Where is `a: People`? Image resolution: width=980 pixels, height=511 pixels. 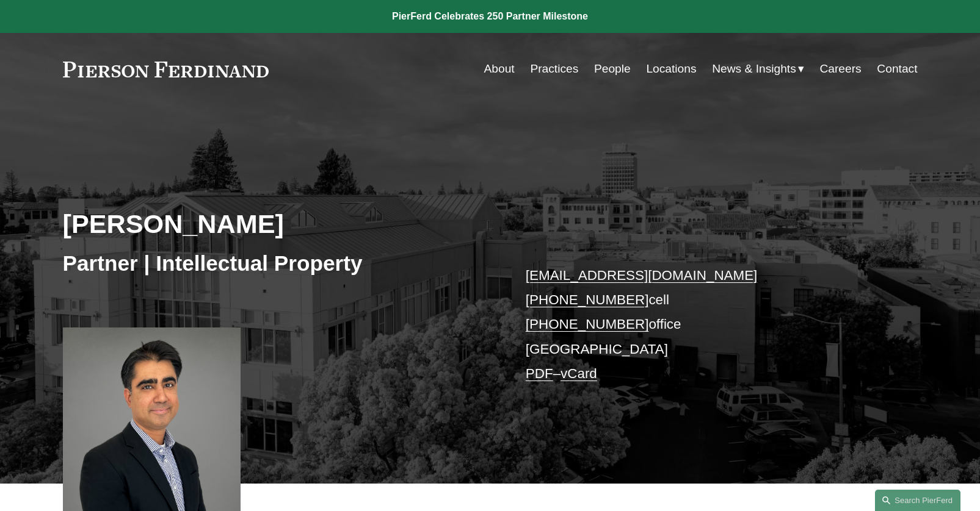 a: People is located at coordinates (612, 69).